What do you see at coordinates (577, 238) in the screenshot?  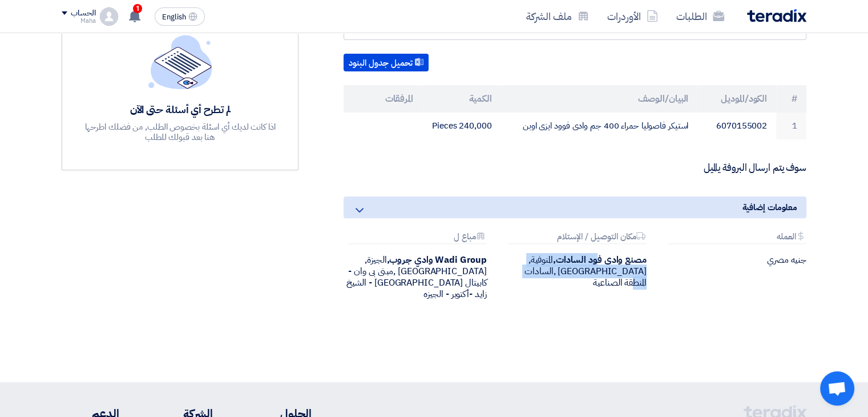 I see `div: مكان التوصيل / الإستلام` at bounding box center [577, 238].